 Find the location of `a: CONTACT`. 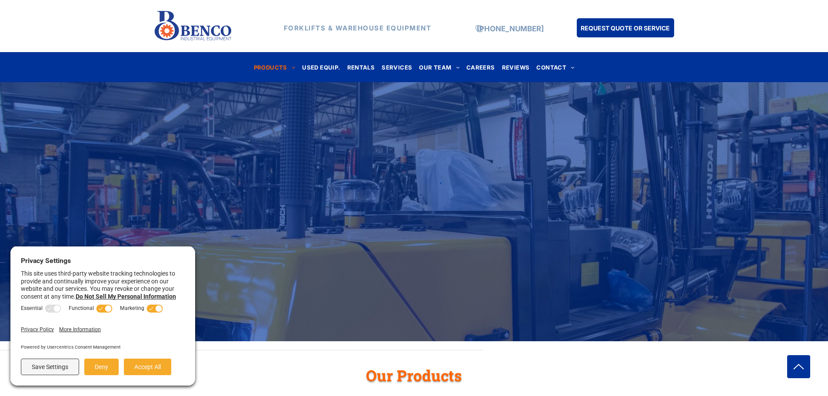

a: CONTACT is located at coordinates (555, 67).